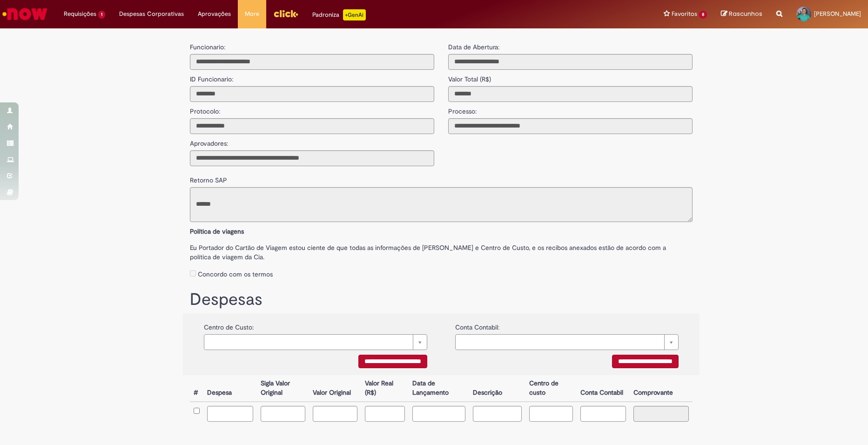  Describe the element at coordinates (205, 109) in the screenshot. I see `label: Protocolo:` at that location.